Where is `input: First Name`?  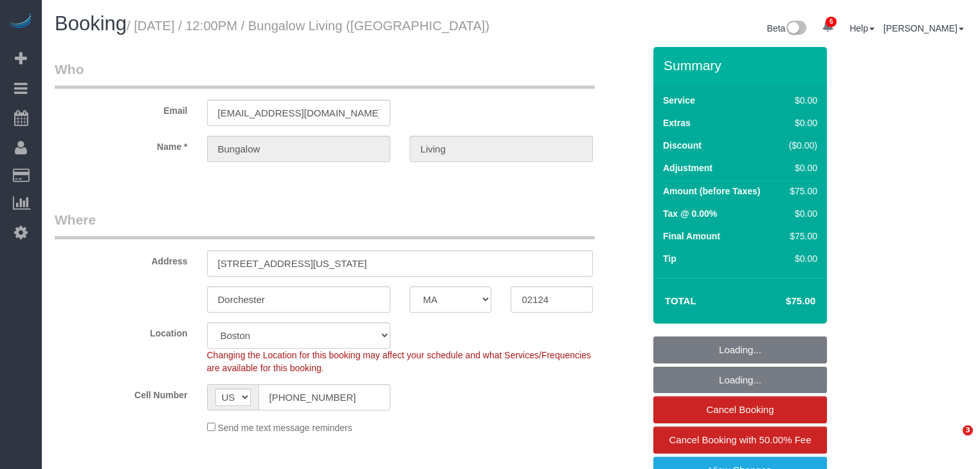
input: First Name is located at coordinates (298, 149).